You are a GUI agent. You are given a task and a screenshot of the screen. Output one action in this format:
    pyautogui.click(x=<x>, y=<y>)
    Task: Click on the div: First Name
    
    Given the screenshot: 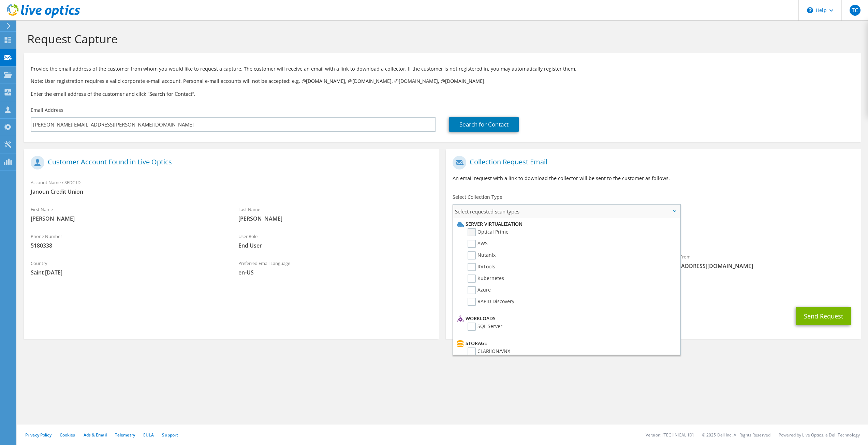 What is the action you would take?
    pyautogui.click(x=128, y=213)
    